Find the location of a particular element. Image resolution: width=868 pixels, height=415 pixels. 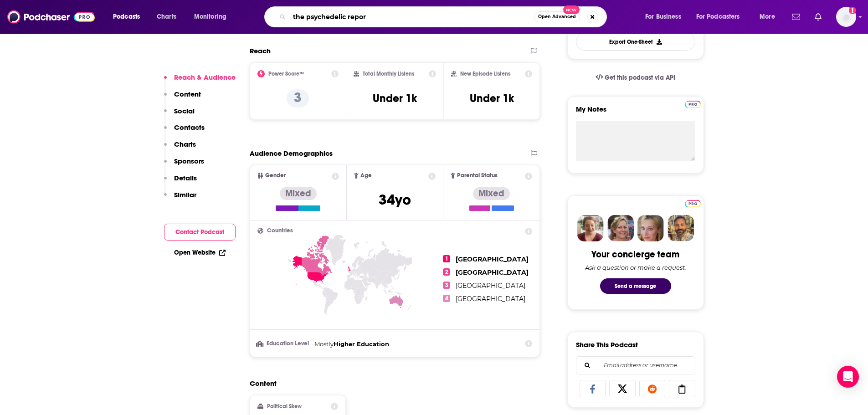

button: Reach & Audience is located at coordinates (199, 81).